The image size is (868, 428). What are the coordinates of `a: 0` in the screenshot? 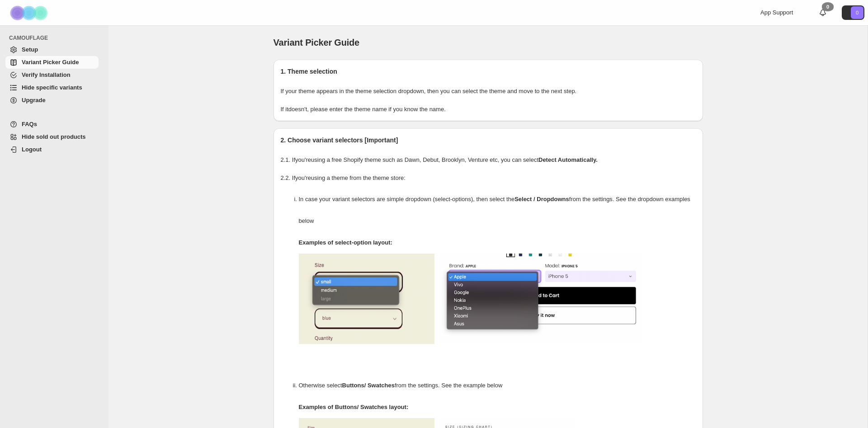 It's located at (823, 13).